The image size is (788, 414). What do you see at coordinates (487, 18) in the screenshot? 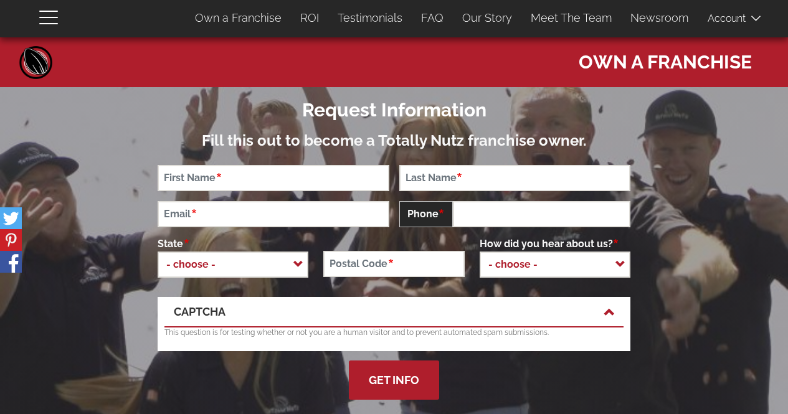
I see `a: Our Story` at bounding box center [487, 18].